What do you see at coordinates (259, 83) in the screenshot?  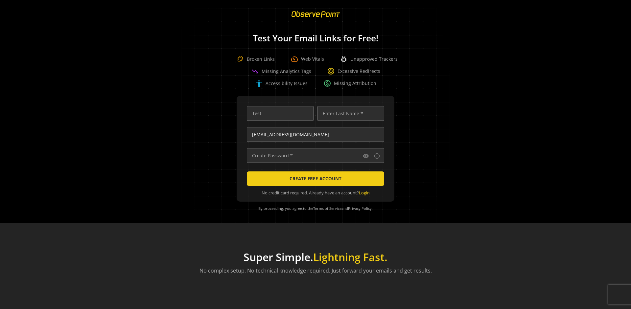 I see `span: accessibility` at bounding box center [259, 83].